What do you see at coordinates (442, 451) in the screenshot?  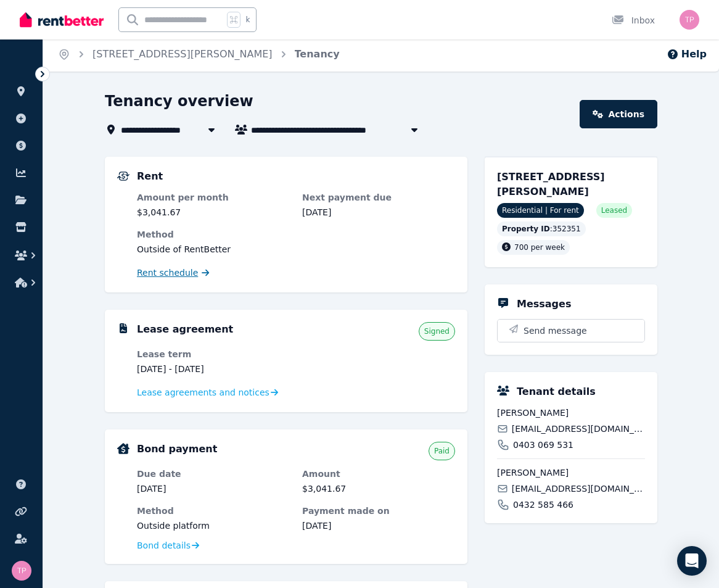 I see `span: Paid` at bounding box center [442, 451].